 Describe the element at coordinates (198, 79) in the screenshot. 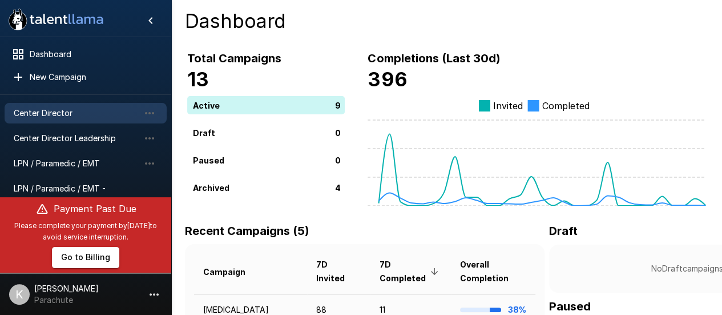

I see `b: 13` at that location.